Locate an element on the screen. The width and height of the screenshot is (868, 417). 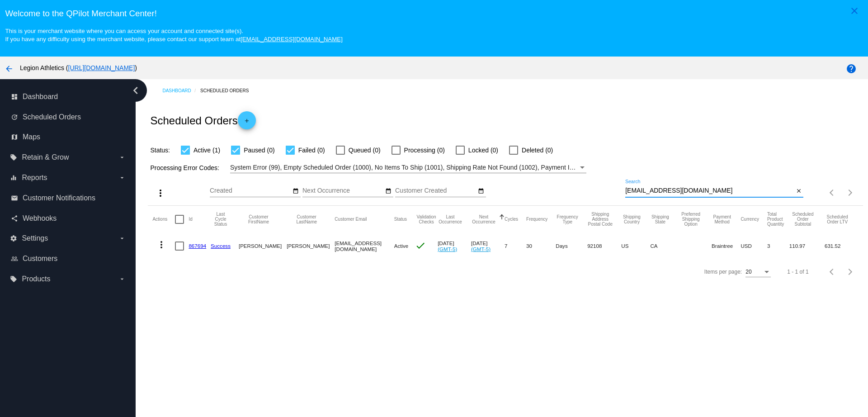
span: Retain & Grow is located at coordinates (45, 157).